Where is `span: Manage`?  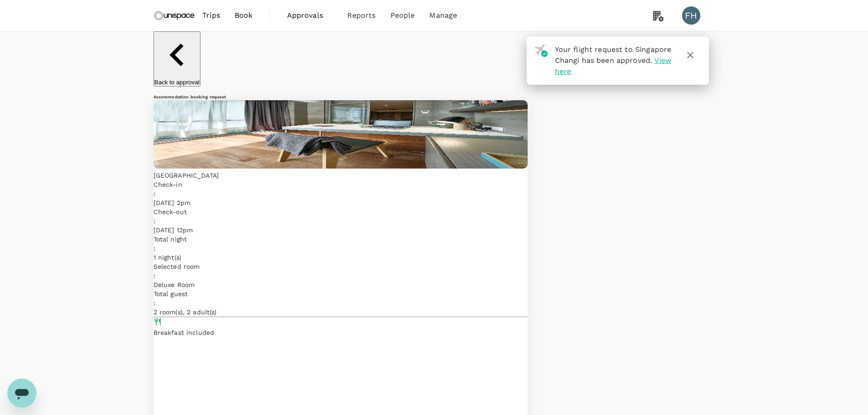 span: Manage is located at coordinates (442, 15).